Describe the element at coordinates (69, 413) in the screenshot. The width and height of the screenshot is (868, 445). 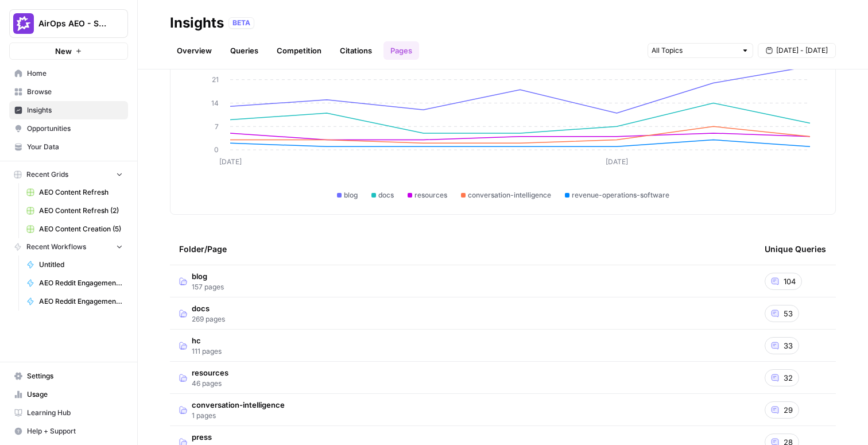
I see `a: Learning Hub` at that location.